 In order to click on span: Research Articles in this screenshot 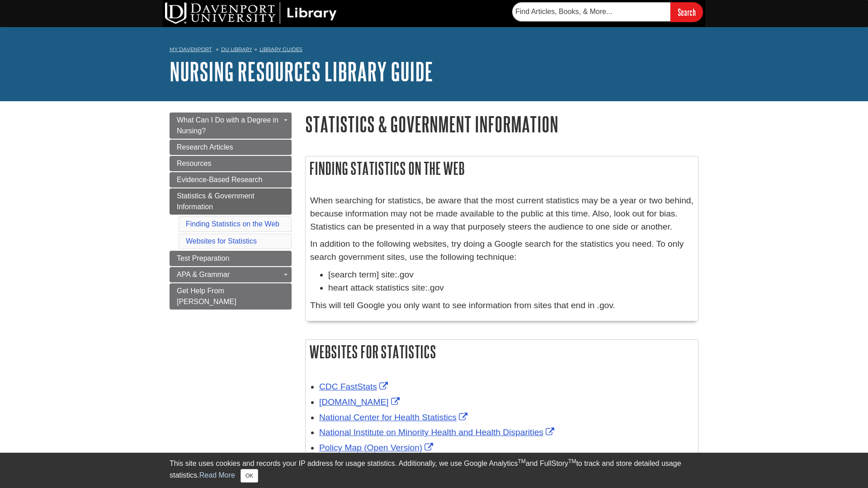, I will do `click(205, 147)`.